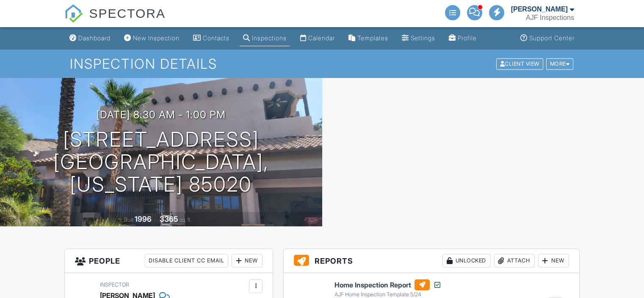  I want to click on span: Inspector, so click(115, 284).